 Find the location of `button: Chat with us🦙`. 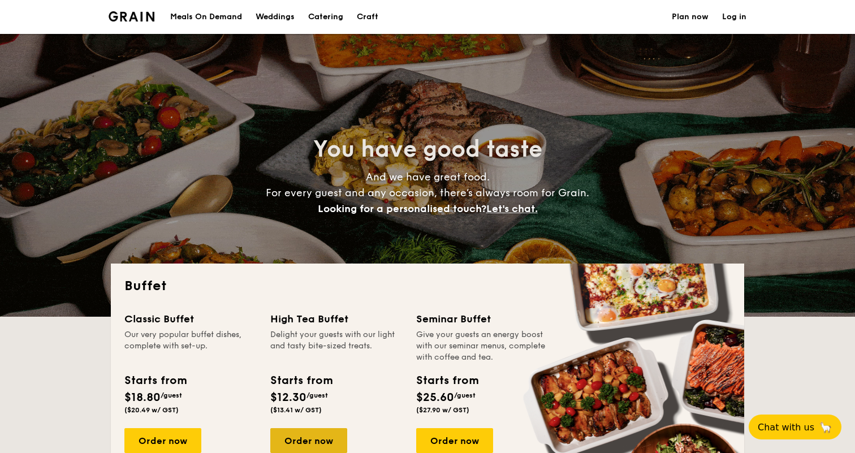

button: Chat with us🦙 is located at coordinates (795, 427).